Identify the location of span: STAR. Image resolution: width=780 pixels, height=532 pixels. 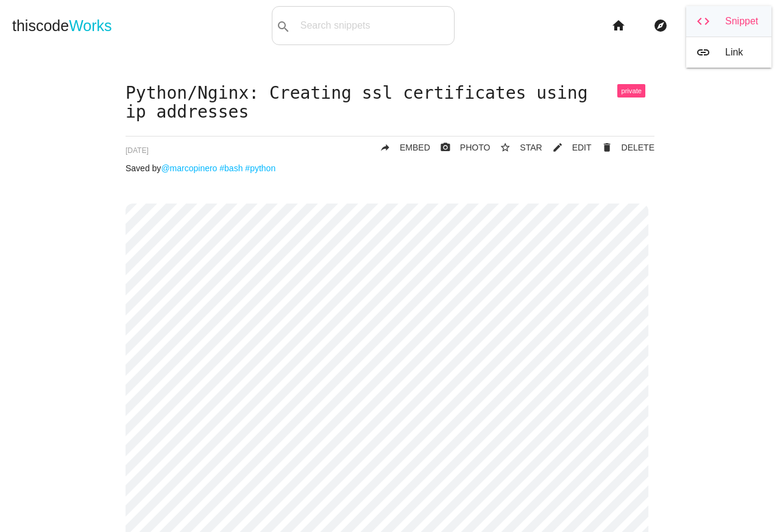
(530, 148).